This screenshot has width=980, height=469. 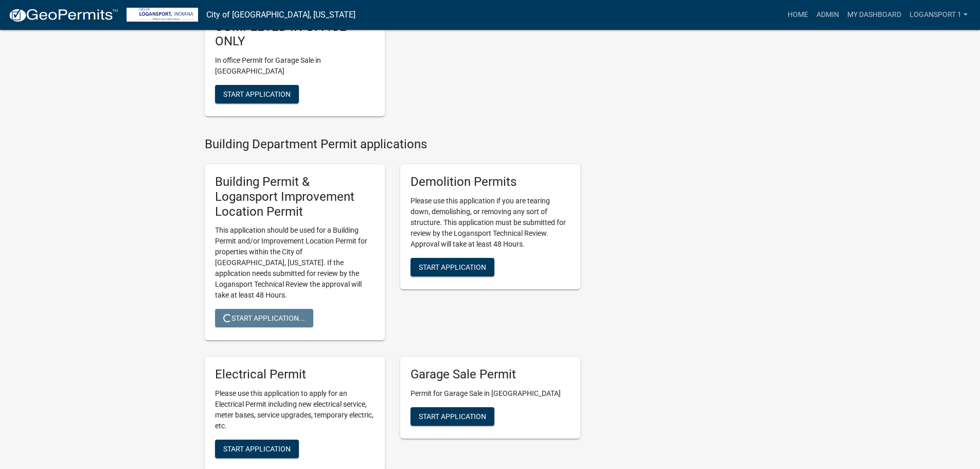 I want to click on h5: Garage Sale Permit, so click(x=490, y=374).